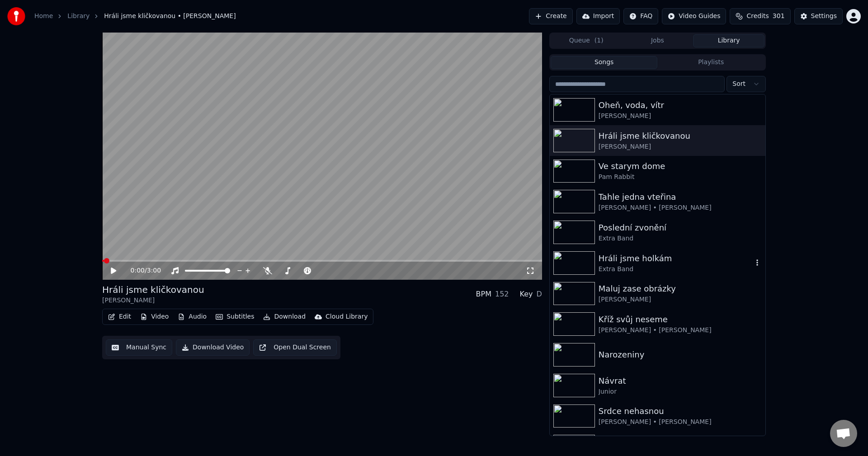 This screenshot has height=456, width=868. Describe the element at coordinates (680, 198) in the screenshot. I see `div: Tahle jedna vteřina` at that location.